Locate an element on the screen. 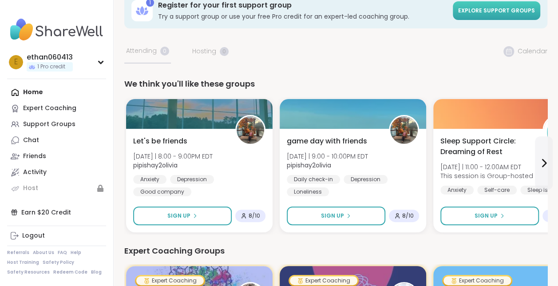  div: Friends is located at coordinates (35, 156).